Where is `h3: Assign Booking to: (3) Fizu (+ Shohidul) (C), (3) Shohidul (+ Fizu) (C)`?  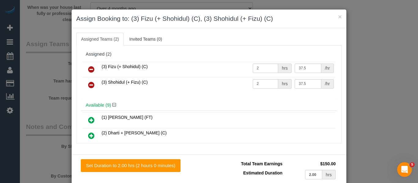 h3: Assign Booking to: (3) Fizu (+ Shohidul) (C), (3) Shohidul (+ Fizu) (C) is located at coordinates (209, 19).